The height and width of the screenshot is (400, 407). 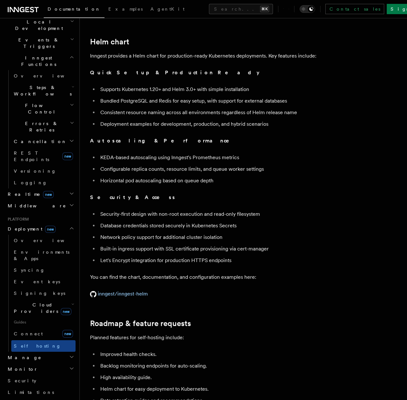 I want to click on a: Syncing, so click(x=43, y=270).